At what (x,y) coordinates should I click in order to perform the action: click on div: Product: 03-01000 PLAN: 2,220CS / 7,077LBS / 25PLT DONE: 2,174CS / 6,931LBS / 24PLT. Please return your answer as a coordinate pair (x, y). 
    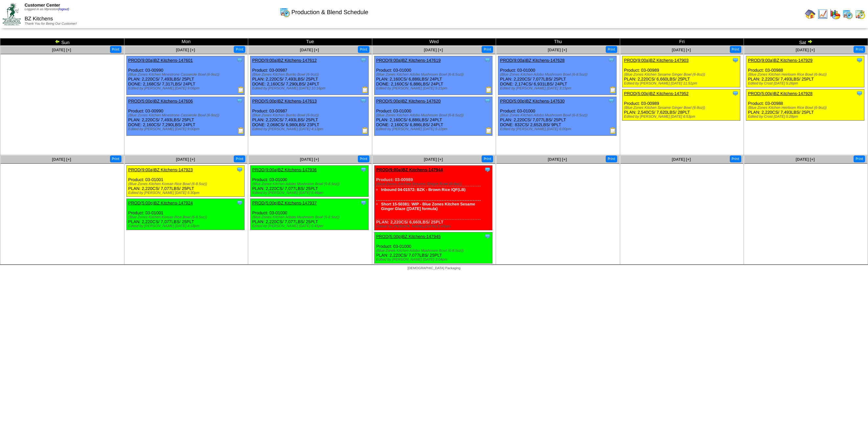
    Looking at the image, I should click on (558, 75).